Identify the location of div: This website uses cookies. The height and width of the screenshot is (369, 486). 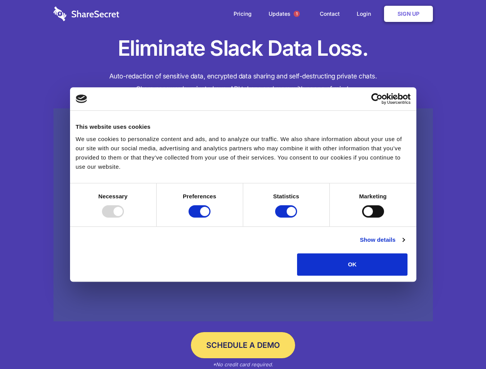
(243, 127).